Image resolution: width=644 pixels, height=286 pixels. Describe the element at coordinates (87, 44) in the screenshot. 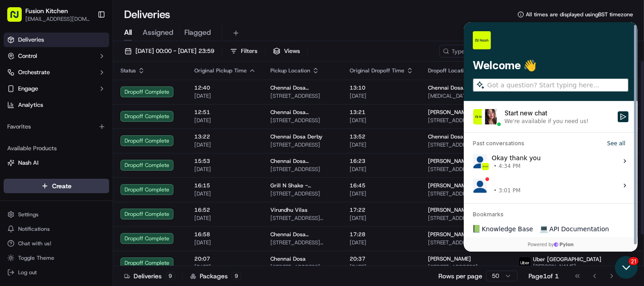

I see `p: Welcome 👋` at that location.